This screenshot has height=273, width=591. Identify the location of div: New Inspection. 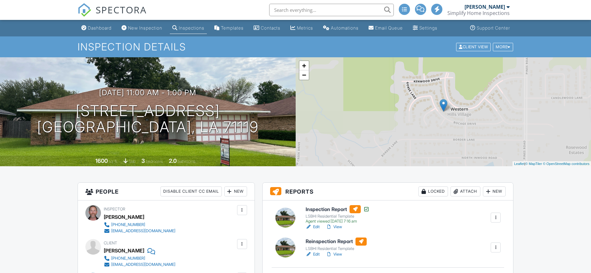
(145, 28).